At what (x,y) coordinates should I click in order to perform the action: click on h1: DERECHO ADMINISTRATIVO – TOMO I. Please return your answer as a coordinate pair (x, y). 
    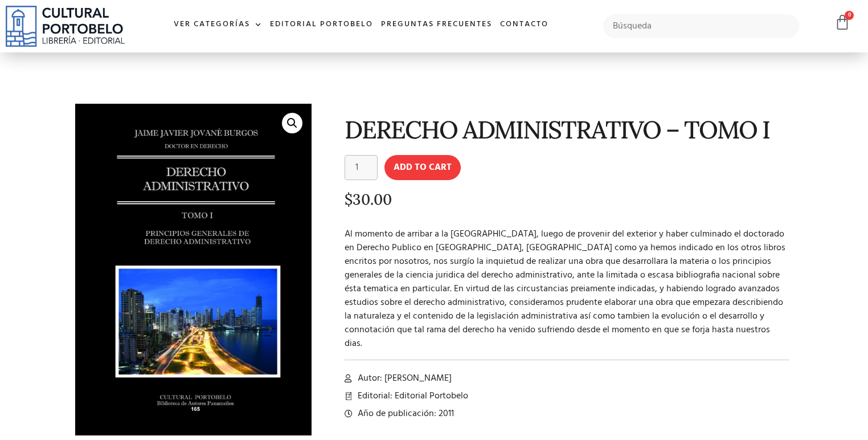
    Looking at the image, I should click on (567, 129).